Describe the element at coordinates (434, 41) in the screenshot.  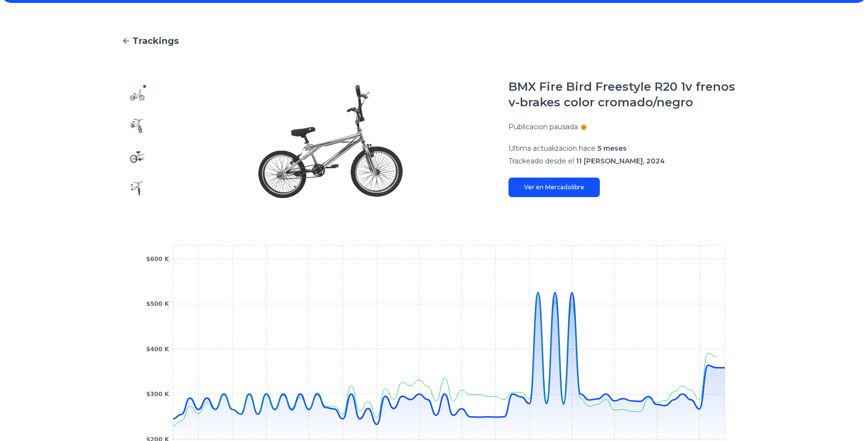
I see `a: Trackings` at that location.